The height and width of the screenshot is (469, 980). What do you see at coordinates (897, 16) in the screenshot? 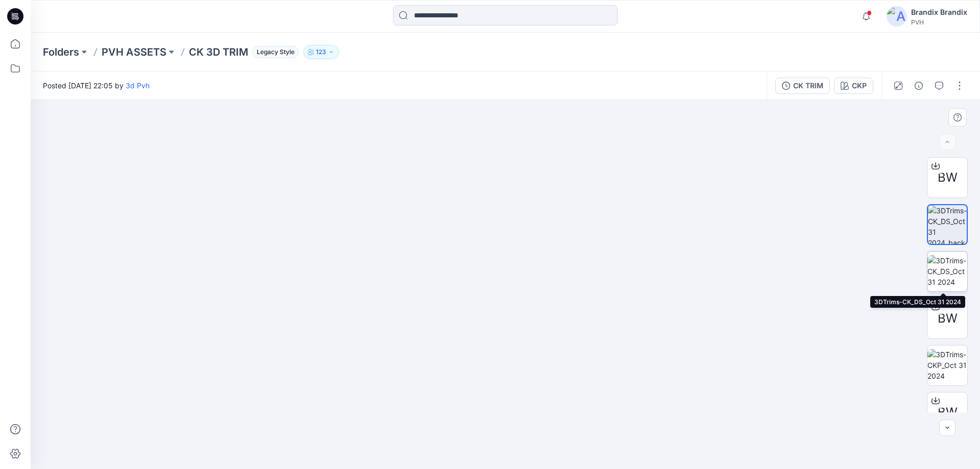
I see `img: avatar` at bounding box center [897, 16].